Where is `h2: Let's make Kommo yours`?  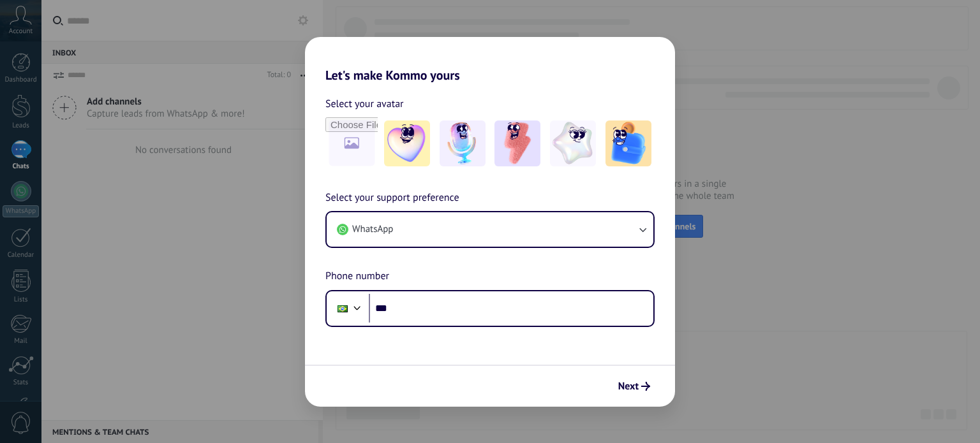
h2: Let's make Kommo yours is located at coordinates (490, 60).